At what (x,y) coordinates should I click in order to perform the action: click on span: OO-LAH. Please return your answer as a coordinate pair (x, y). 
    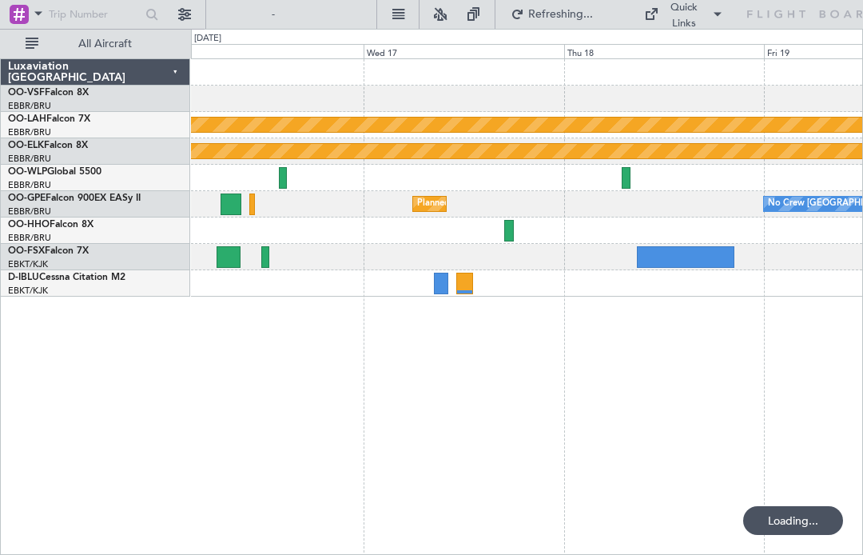
    Looking at the image, I should click on (27, 119).